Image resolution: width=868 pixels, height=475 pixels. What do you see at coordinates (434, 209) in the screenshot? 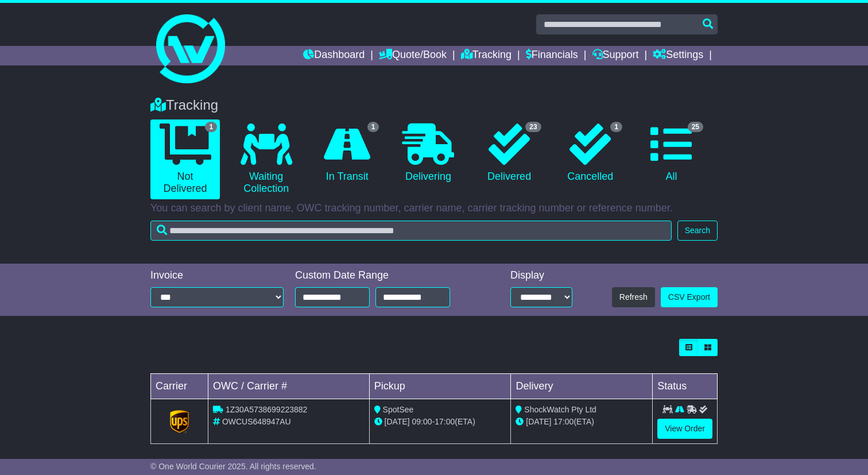
I see `p: You can search by client name, OWC tracking number, carrier name, carrier tracking number or refe...` at bounding box center [434, 209].